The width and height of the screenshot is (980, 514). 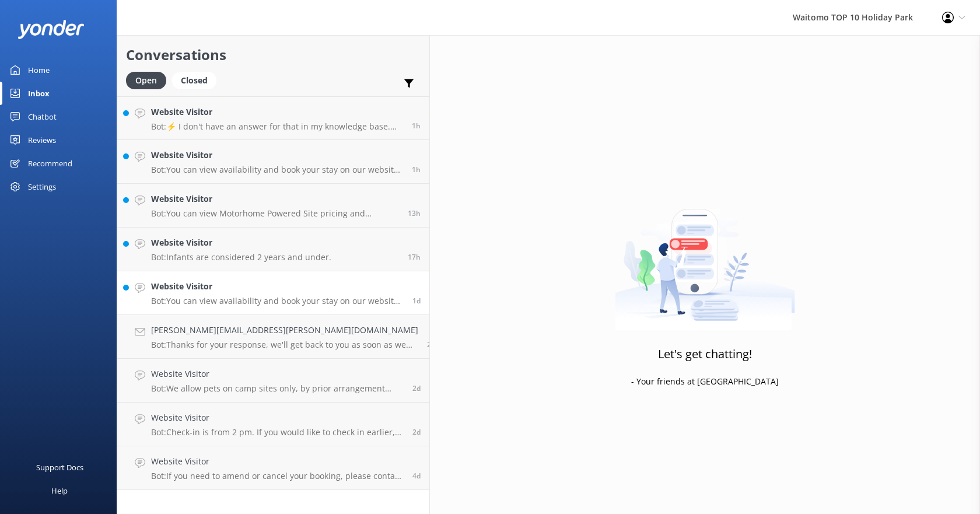 What do you see at coordinates (273, 380) in the screenshot?
I see `a: Website VisitorBot:We allow pets on camp sites only, by prior arrangement outside of peak season ...` at bounding box center [273, 380].